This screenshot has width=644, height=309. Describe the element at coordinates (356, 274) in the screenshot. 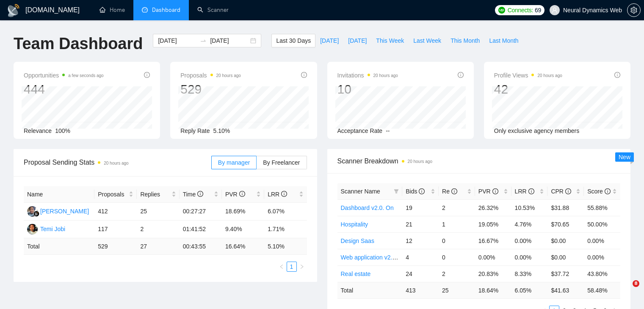

I see `a: Real estate` at that location.